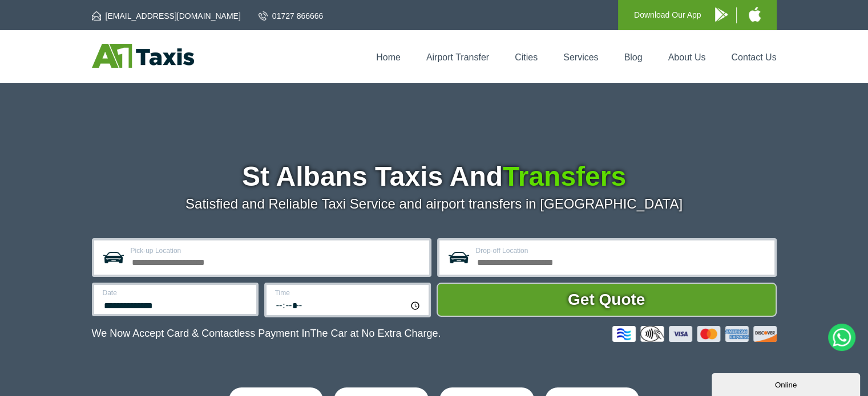 Image resolution: width=868 pixels, height=396 pixels. I want to click on a: About Us, so click(687, 57).